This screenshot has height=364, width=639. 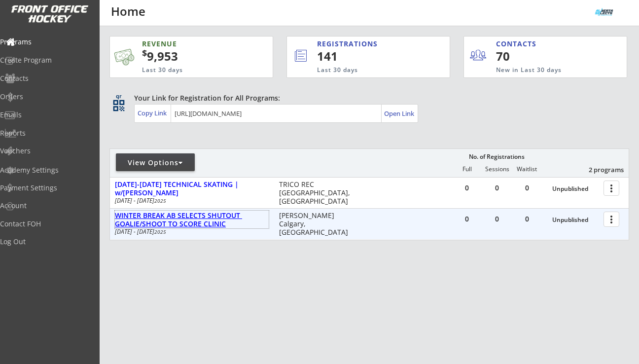 I want to click on div: Copy Link, so click(x=153, y=113).